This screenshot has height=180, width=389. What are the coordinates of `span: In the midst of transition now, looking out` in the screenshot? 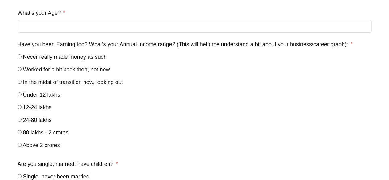 It's located at (73, 82).